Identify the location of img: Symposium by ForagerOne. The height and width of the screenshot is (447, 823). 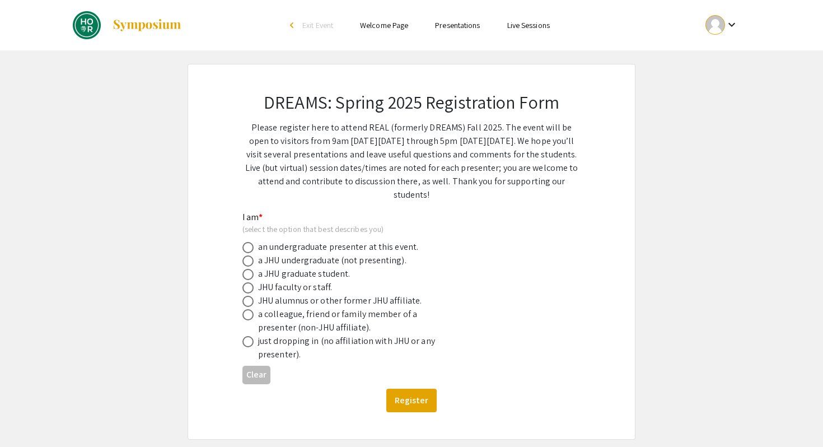
(147, 25).